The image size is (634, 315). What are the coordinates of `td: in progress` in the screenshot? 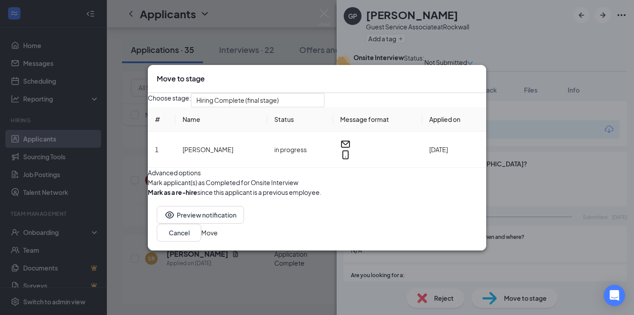 It's located at (300, 150).